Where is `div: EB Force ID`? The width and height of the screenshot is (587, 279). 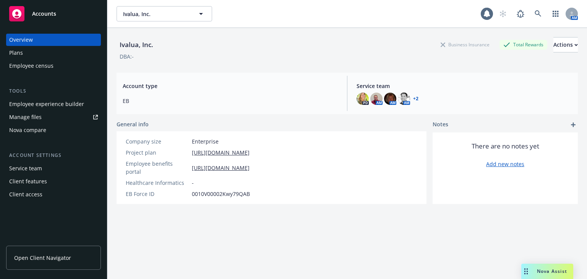
div: EB Force ID is located at coordinates (157, 193).